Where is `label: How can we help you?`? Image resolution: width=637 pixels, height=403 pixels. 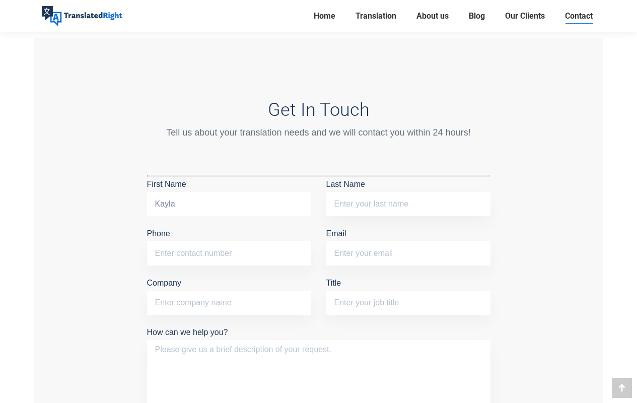 label: How can we help you? is located at coordinates (319, 339).